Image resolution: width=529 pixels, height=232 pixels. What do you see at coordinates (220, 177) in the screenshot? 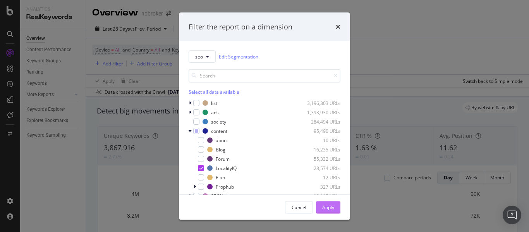
I see `div: Plan` at bounding box center [220, 177].